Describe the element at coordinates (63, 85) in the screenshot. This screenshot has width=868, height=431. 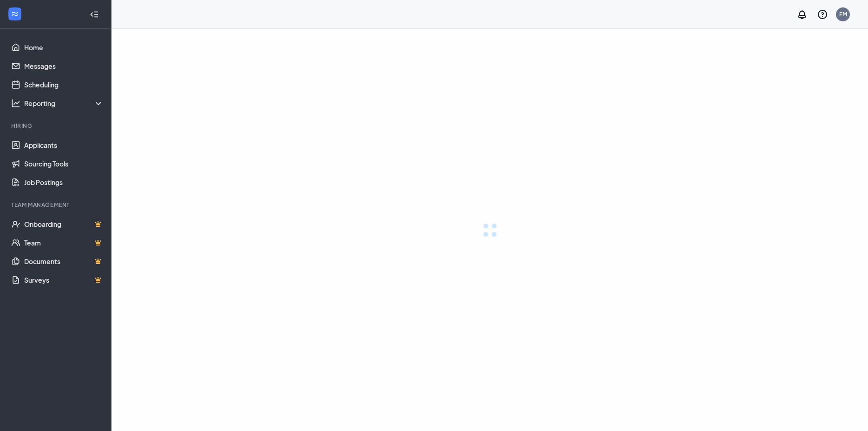
I see `a: Scheduling` at that location.